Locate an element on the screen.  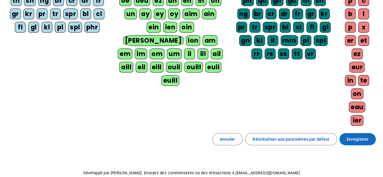
div: ng is located at coordinates (243, 14).